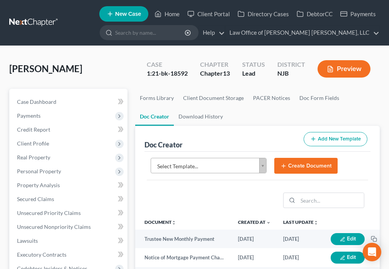 This screenshot has height=269, width=389. What do you see at coordinates (160, 222) in the screenshot?
I see `a: Documentunfold_more` at bounding box center [160, 222].